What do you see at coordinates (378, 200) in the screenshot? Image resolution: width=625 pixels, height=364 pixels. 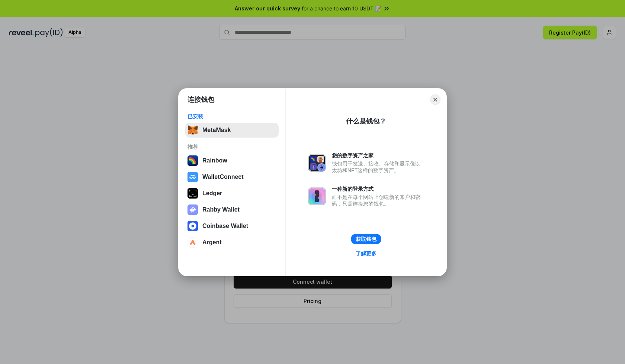 I see `div: 而不是在每个网站上创建新的账户和密码，只需连接您的钱包。` at bounding box center [378, 200].